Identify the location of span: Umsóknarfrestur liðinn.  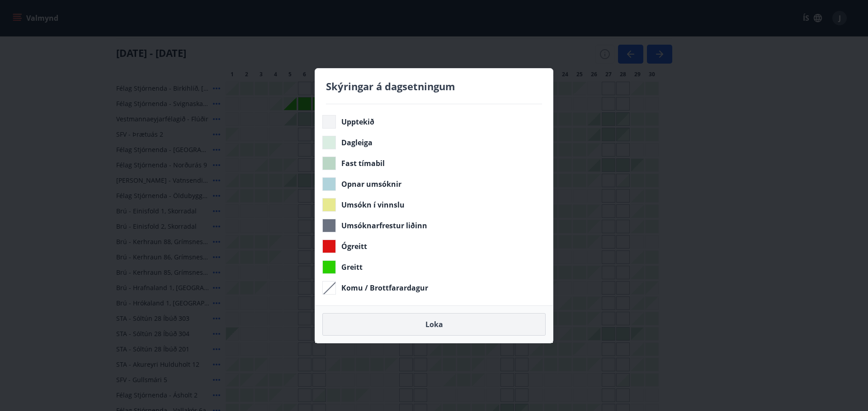
(384, 226).